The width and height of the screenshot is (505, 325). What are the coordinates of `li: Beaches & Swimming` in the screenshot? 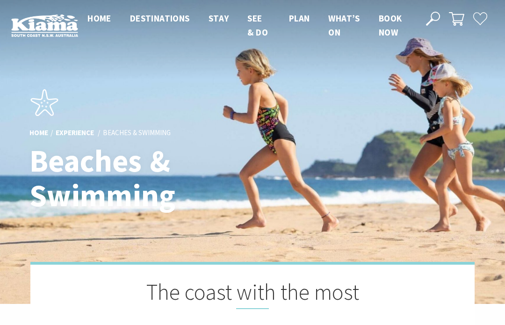 It's located at (137, 133).